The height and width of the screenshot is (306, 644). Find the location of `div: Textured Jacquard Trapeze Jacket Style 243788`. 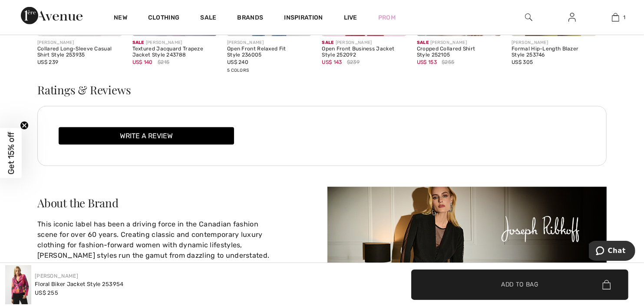

div: Textured Jacquard Trapeze Jacket Style 243788 is located at coordinates (174, 52).